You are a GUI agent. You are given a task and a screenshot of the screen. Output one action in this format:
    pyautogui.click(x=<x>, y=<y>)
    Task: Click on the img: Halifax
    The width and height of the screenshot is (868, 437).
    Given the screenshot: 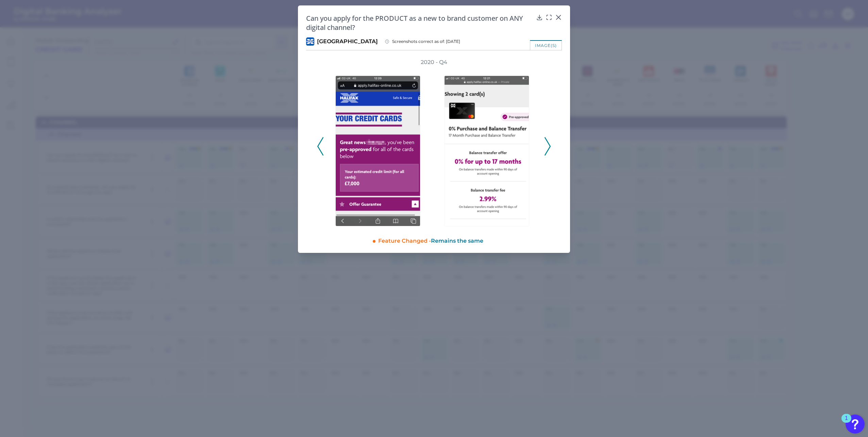 What is the action you would take?
    pyautogui.click(x=310, y=41)
    